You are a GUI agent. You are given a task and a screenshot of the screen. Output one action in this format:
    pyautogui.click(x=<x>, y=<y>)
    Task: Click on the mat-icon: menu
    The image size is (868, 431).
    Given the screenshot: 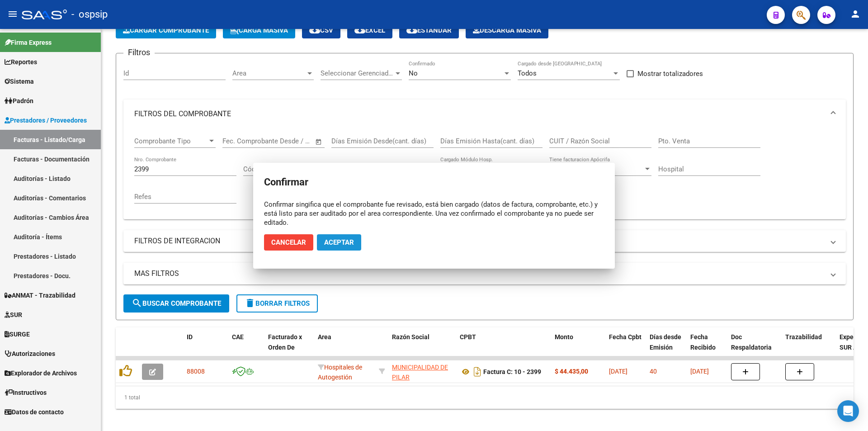 What is the action you would take?
    pyautogui.click(x=12, y=14)
    